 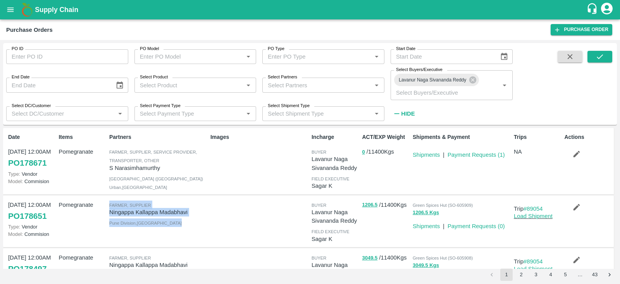 I want to click on label: Start Date, so click(x=406, y=49).